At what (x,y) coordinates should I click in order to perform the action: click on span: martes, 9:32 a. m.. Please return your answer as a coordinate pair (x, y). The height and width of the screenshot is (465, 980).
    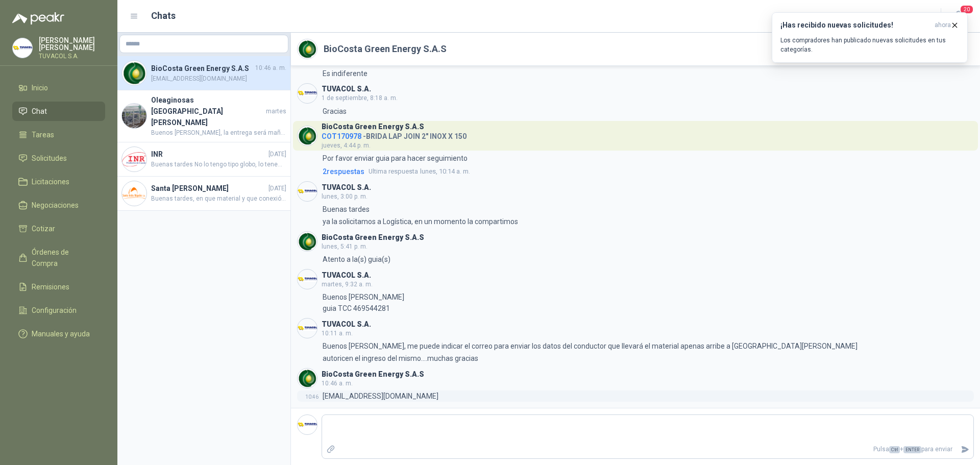
    Looking at the image, I should click on (347, 284).